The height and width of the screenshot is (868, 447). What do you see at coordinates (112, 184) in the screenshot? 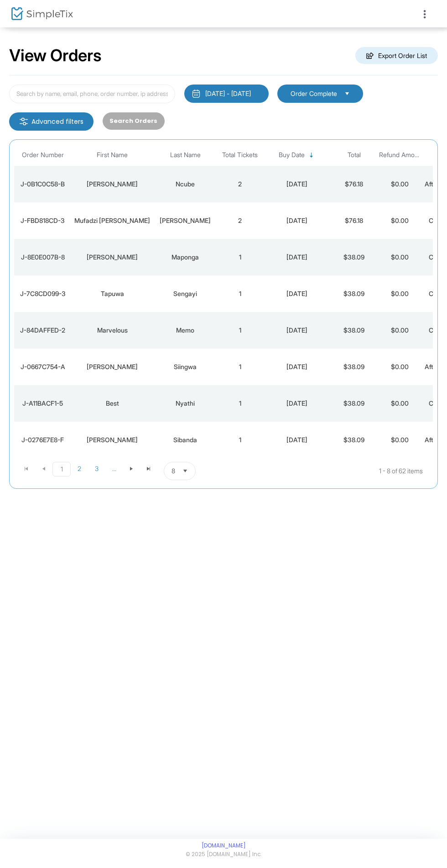
I see `div: Elaine` at bounding box center [112, 184].